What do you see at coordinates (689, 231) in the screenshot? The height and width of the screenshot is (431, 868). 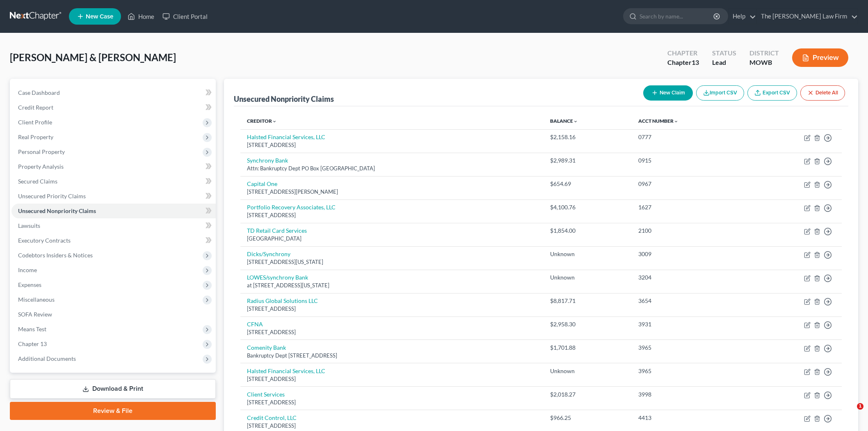 I see `div: 2100` at bounding box center [689, 231].